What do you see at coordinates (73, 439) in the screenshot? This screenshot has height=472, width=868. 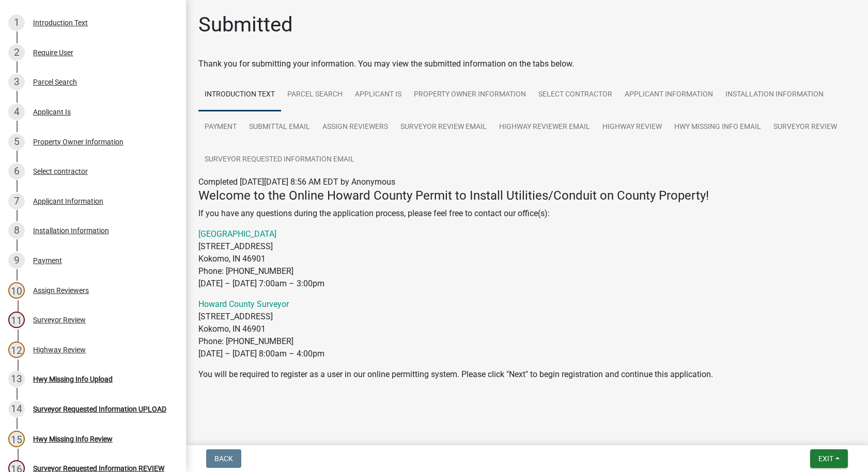 I see `div: Hwy Missing Info Review` at bounding box center [73, 439].